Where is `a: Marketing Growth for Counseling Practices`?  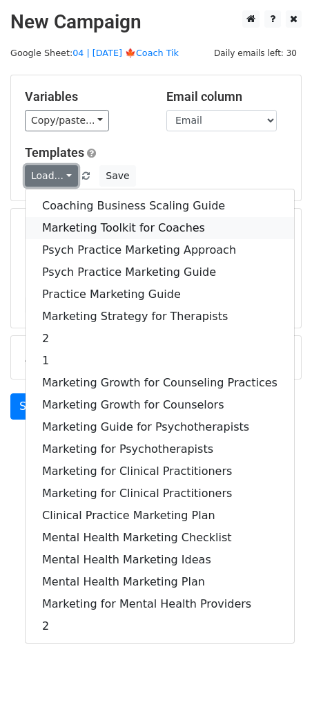
a: Marketing Growth for Counseling Practices is located at coordinates (160, 383).